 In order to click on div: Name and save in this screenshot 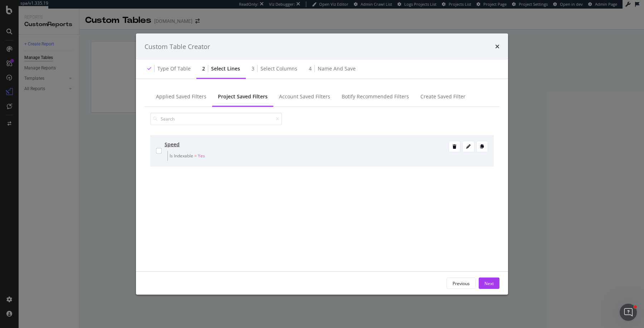, I will do `click(337, 69)`.